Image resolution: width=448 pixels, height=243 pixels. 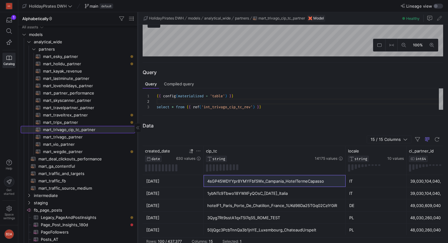 I want to click on span: main, so click(x=94, y=6).